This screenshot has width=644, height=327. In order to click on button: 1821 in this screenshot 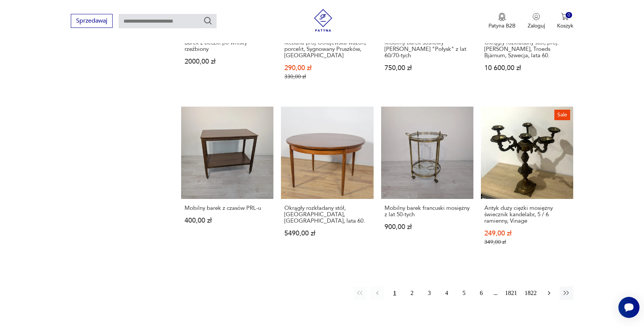, I will do `click(511, 293)`.